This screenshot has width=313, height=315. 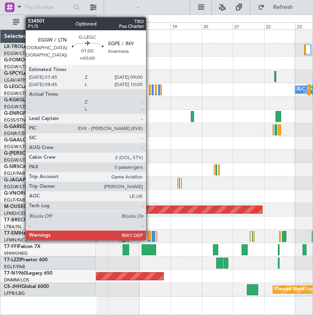 I want to click on span: CS-JHH, so click(x=13, y=287).